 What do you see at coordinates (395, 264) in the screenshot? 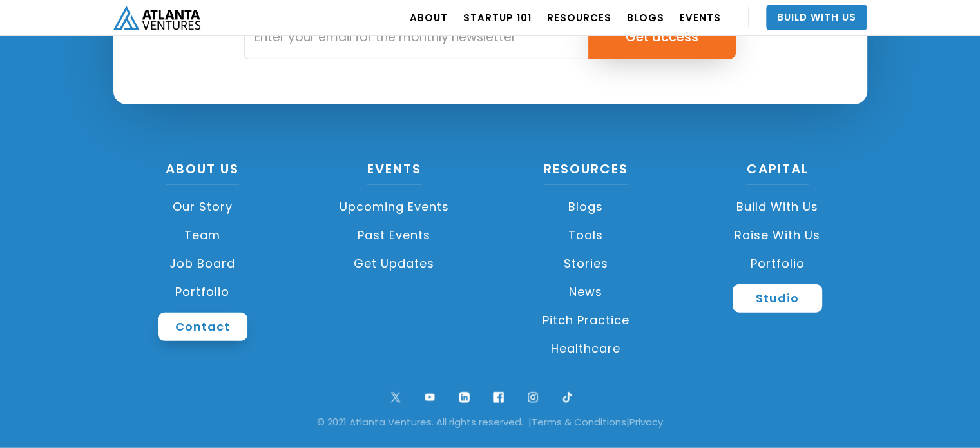
I see `a: Get Updates` at bounding box center [395, 264].